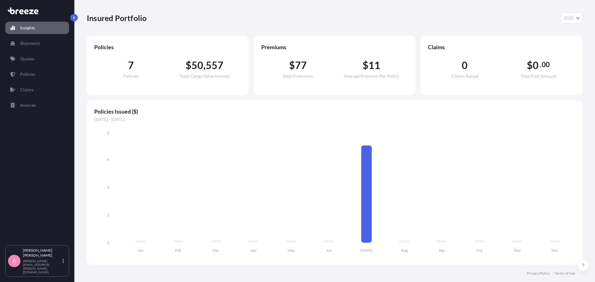 The image size is (595, 282). Describe the element at coordinates (501, 47) in the screenshot. I see `span: Claims` at that location.